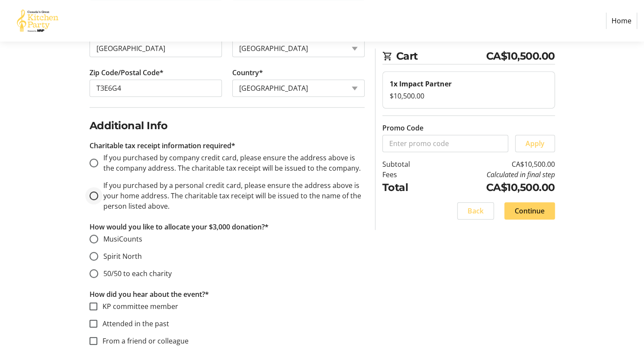 The image size is (644, 350). I want to click on p: How did you hear about the event?*, so click(227, 294).